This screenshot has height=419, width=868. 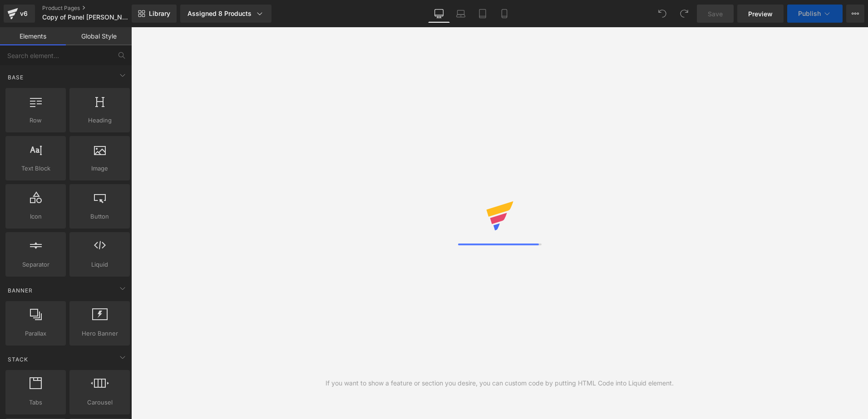 I want to click on div: v6, so click(x=24, y=14).